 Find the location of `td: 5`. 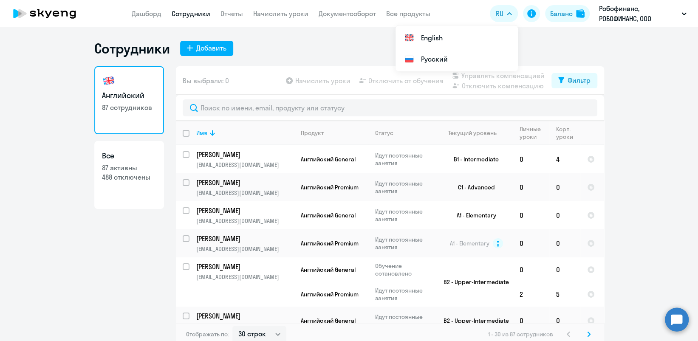

td: 5 is located at coordinates (565, 294).